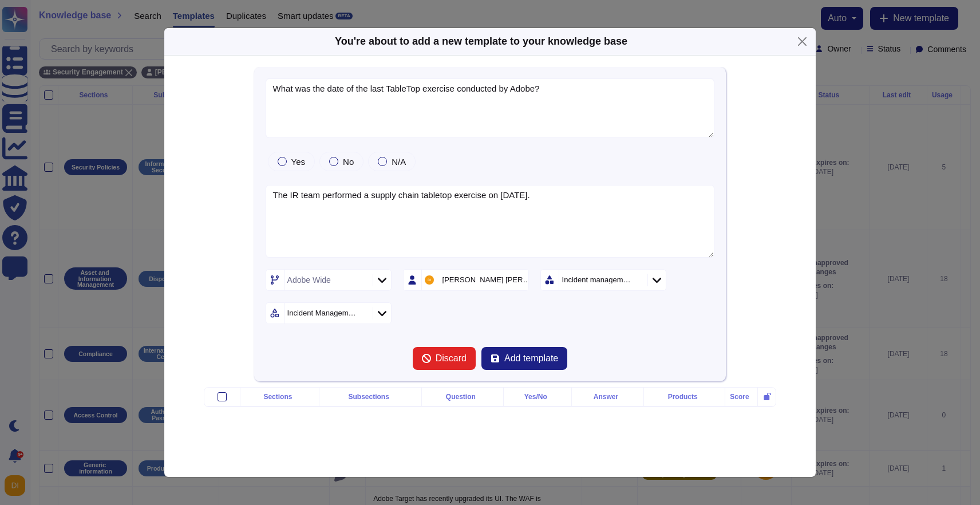 This screenshot has width=980, height=505. I want to click on button: Close, so click(802, 41).